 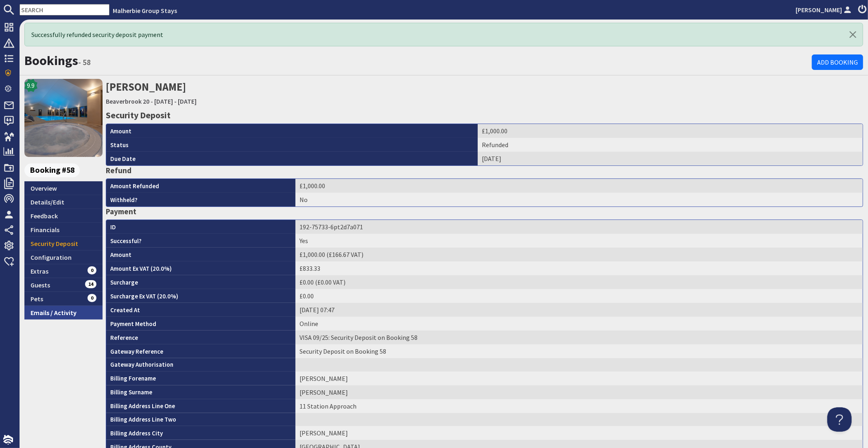 I want to click on td: No, so click(x=579, y=199).